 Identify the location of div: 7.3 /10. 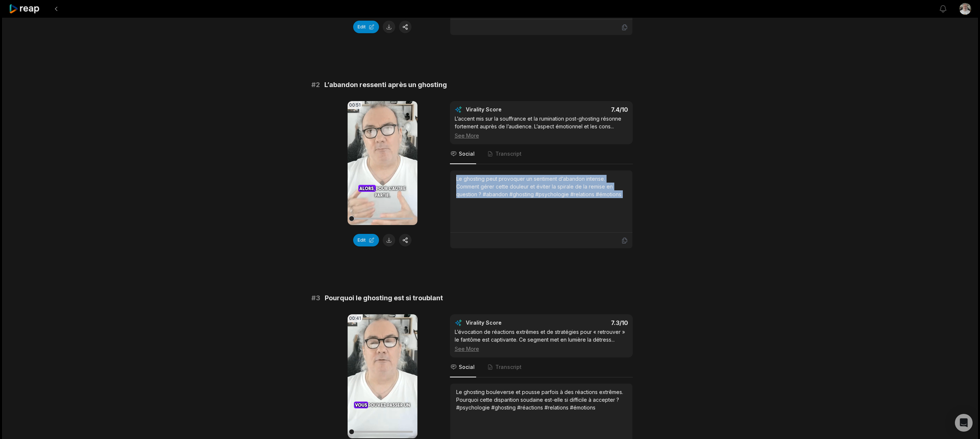
(588, 323).